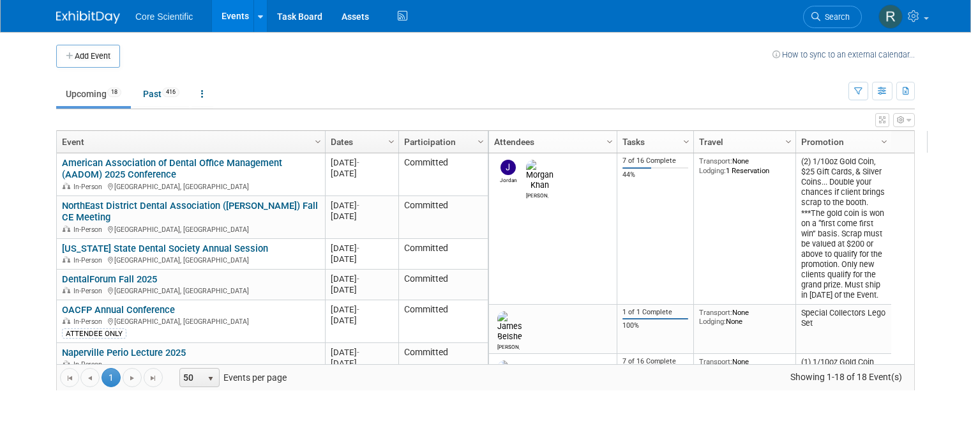  Describe the element at coordinates (164, 17) in the screenshot. I see `span: Core Scientific` at that location.